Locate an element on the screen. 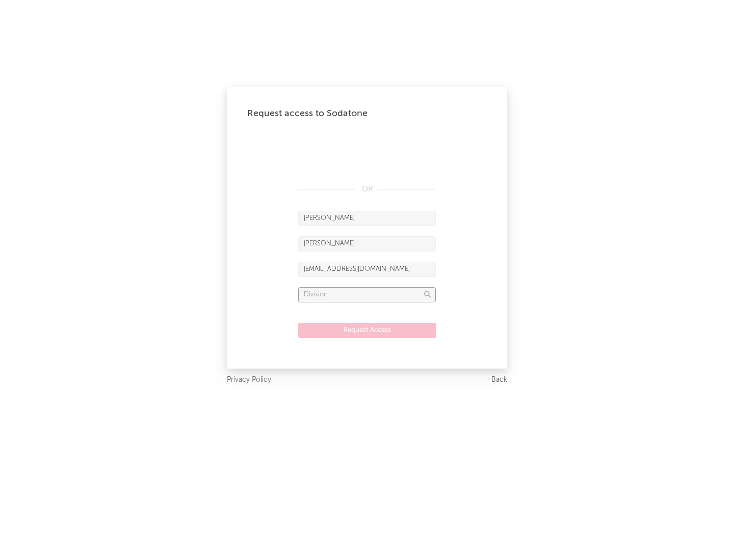  button: Request Access is located at coordinates (367, 330).